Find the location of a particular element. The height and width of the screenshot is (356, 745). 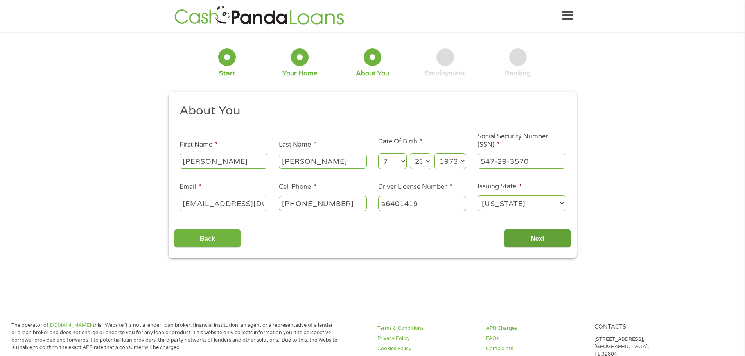

a: FAQs is located at coordinates (536, 339).